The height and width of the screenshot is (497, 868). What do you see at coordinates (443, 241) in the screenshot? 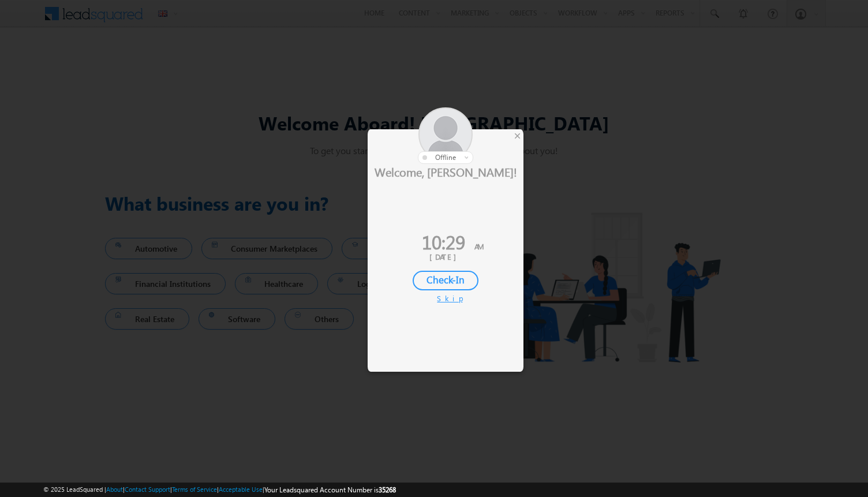
I see `span: 10:29` at bounding box center [443, 241].